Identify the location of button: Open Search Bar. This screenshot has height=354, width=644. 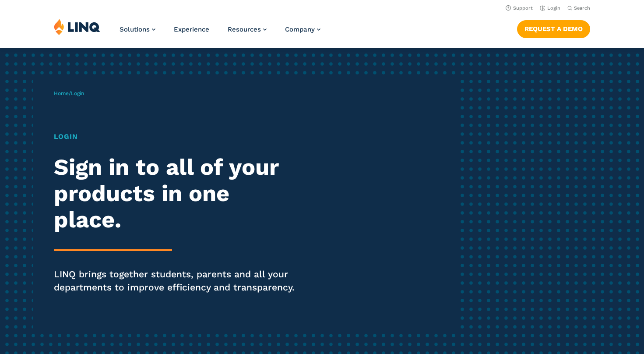
(579, 7).